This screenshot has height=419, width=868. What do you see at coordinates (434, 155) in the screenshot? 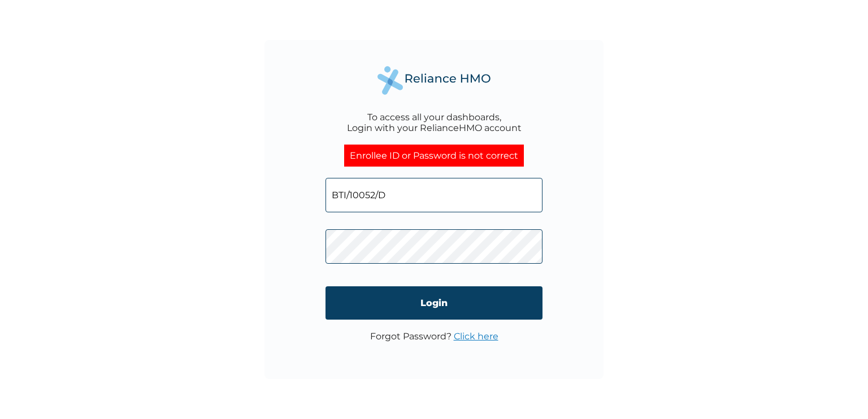
I see `div: Enrollee ID or Password is not correct` at bounding box center [434, 155].